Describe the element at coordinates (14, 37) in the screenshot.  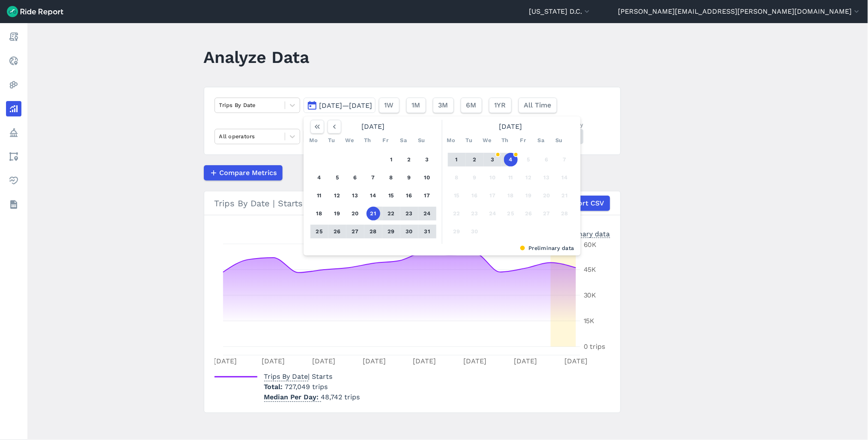
I see `a: Report` at that location.